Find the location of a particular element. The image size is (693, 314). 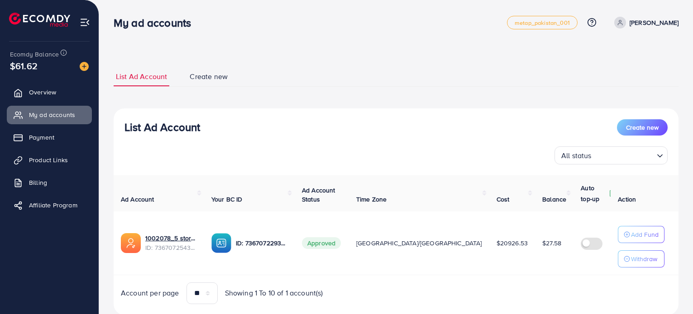

span: metap_pakistan_001 is located at coordinates (542, 23).